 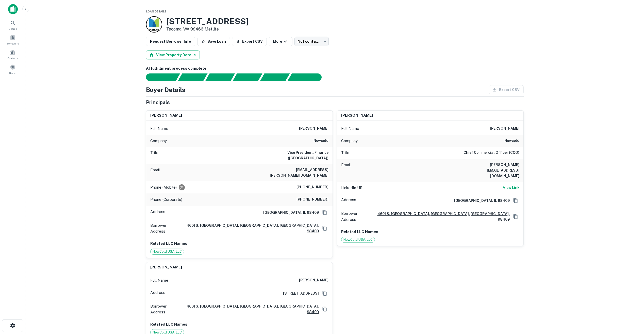 I want to click on div: Borrowers, so click(x=13, y=40).